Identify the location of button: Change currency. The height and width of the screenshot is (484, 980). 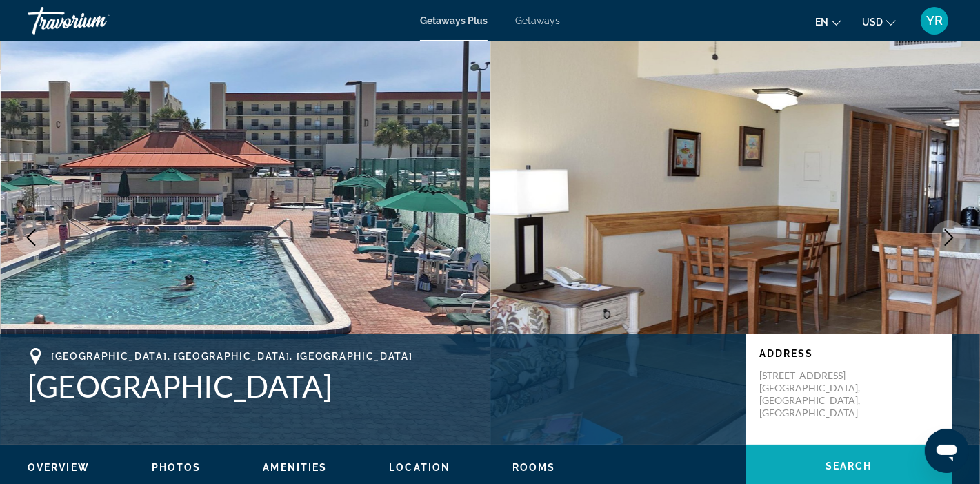
(878, 22).